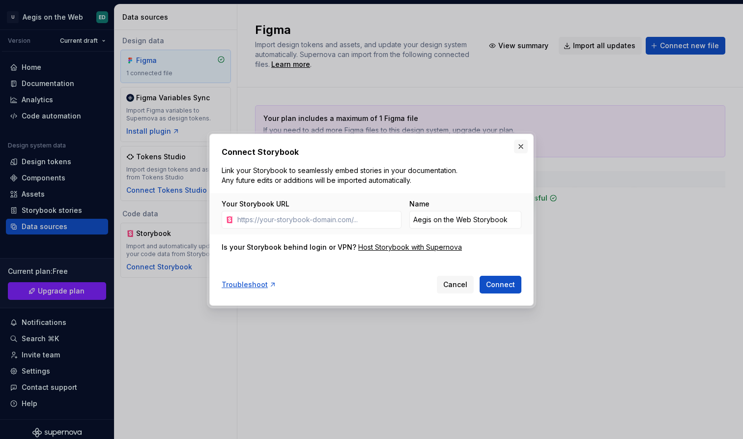 The height and width of the screenshot is (439, 743). I want to click on input: https://your-storybook-domain.com/..., so click(318, 220).